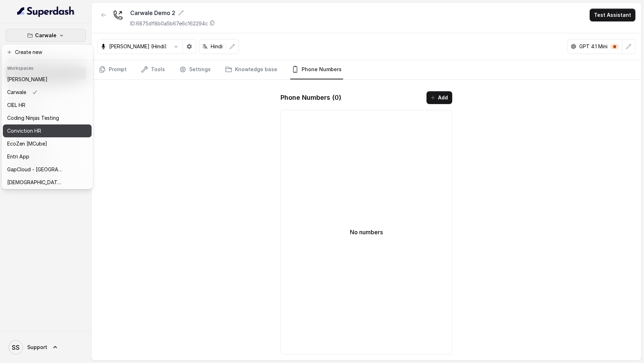 The width and height of the screenshot is (644, 363). I want to click on p: Conviction HR, so click(24, 131).